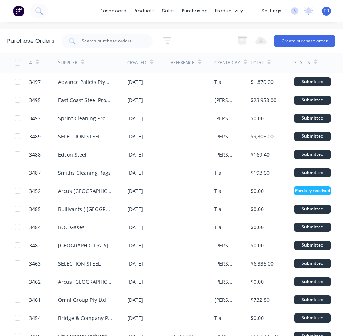  What do you see at coordinates (302, 63) in the screenshot?
I see `div: Status` at bounding box center [302, 63].